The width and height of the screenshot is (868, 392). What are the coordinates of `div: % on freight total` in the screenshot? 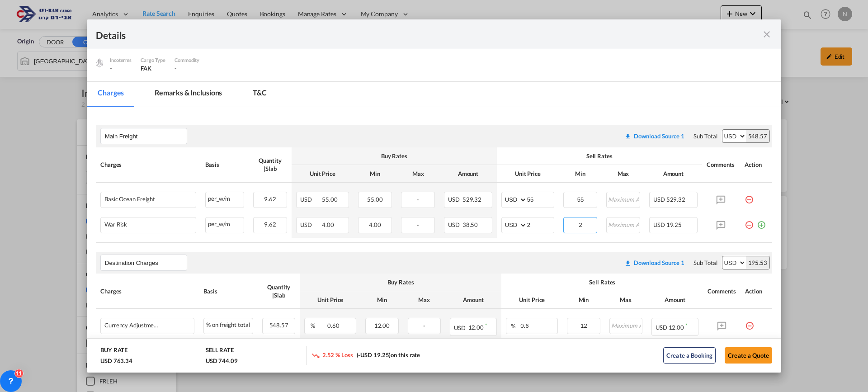 It's located at (228, 324).